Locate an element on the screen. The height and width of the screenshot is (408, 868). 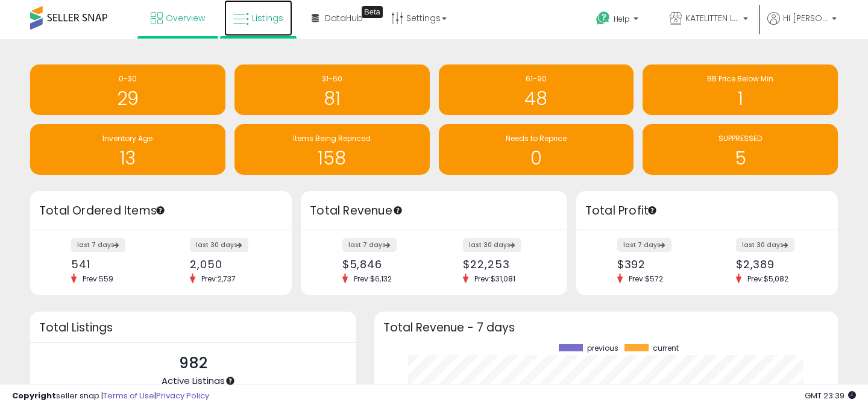
span: 31-60 is located at coordinates (332, 78).